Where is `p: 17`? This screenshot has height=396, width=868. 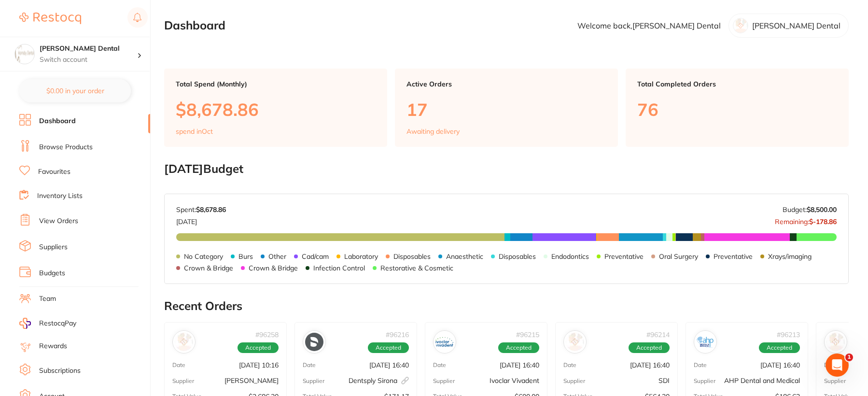 p: 17 is located at coordinates (506, 109).